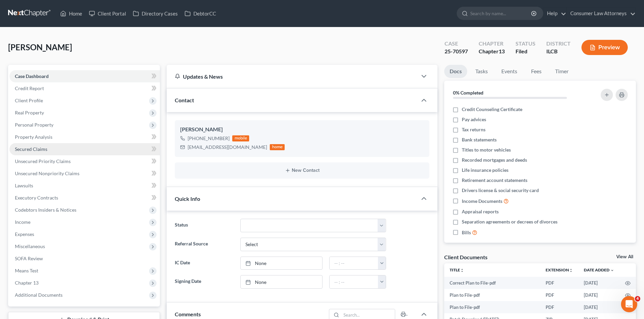  What do you see at coordinates (184, 100) in the screenshot?
I see `span: Contact` at bounding box center [184, 100].